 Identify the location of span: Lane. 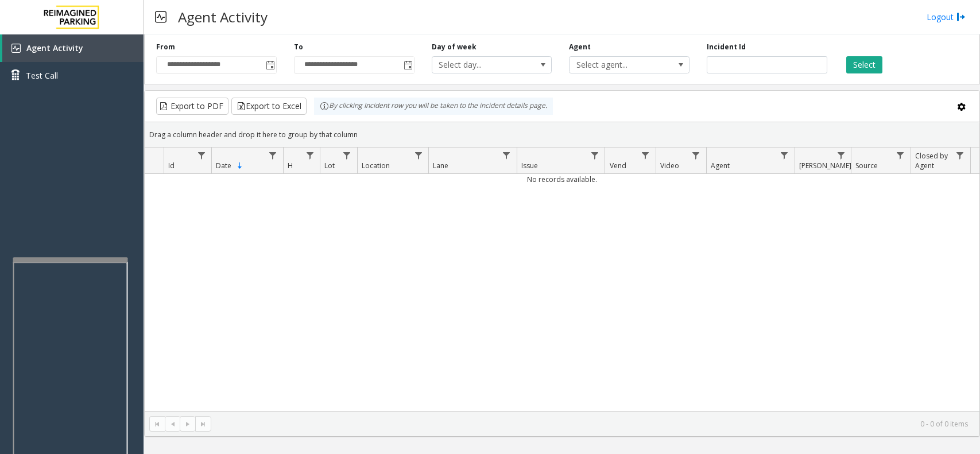
(441, 165).